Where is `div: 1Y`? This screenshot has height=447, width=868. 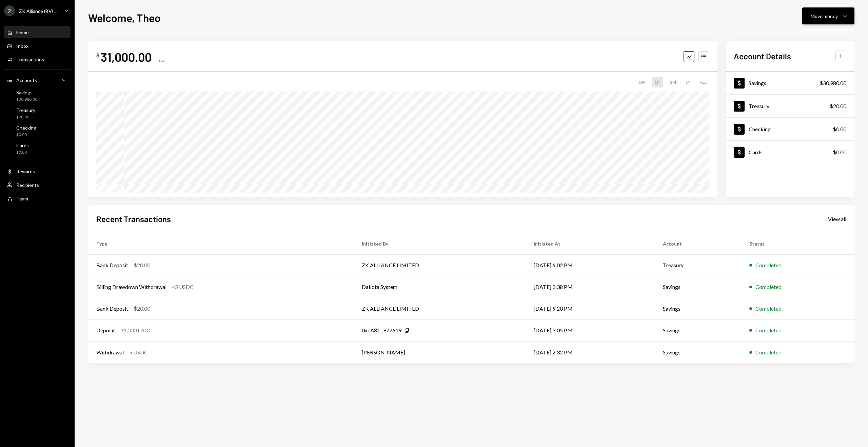 div: 1Y is located at coordinates (688, 82).